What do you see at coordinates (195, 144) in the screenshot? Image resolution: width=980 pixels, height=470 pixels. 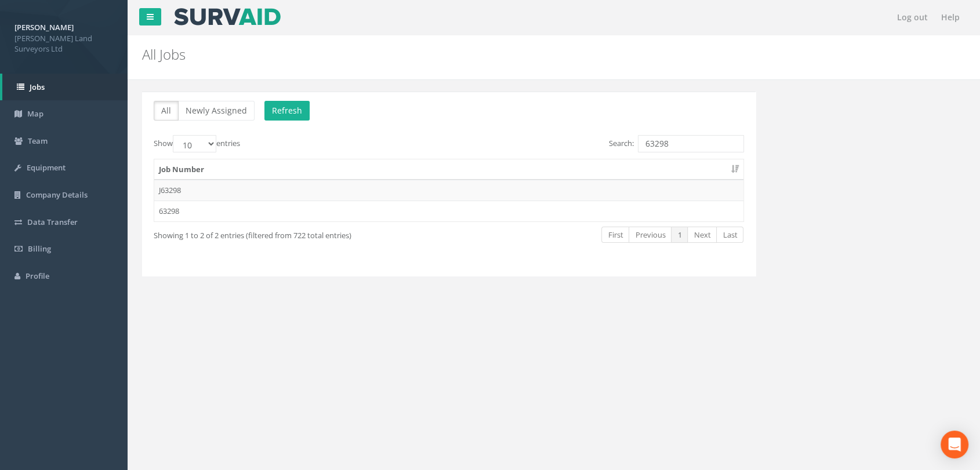 I see `select: Showentries` at bounding box center [195, 144].